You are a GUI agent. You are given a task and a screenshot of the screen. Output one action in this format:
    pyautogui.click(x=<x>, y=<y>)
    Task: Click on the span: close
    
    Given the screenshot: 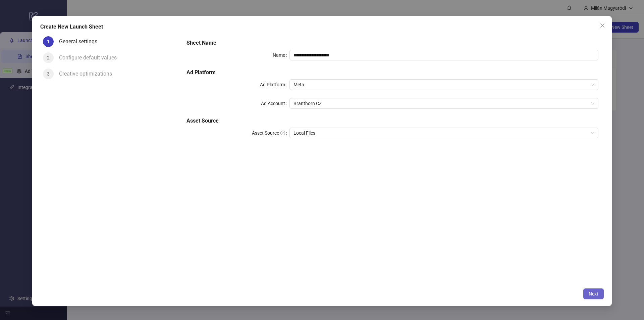 What is the action you would take?
    pyautogui.click(x=602, y=26)
    